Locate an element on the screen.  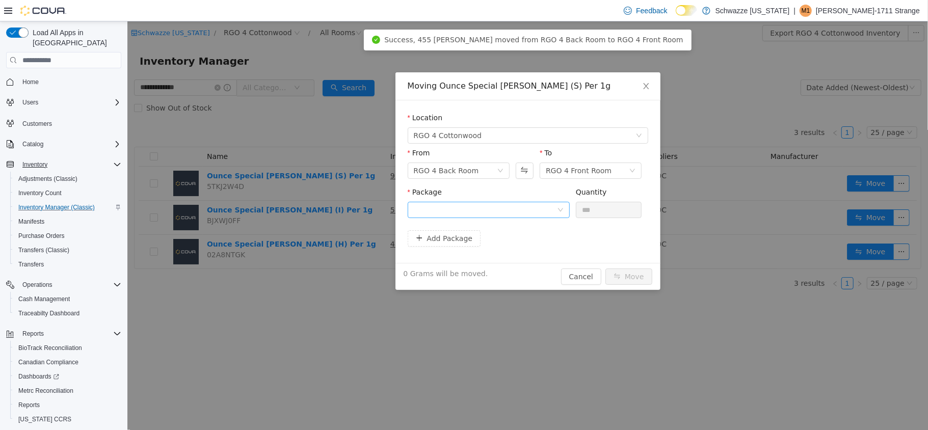
button: Cash Management is located at coordinates (68, 299).